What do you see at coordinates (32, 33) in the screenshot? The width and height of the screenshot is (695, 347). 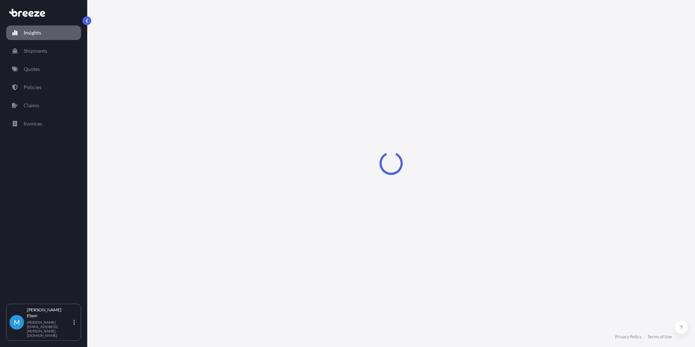 I see `p: Insights` at bounding box center [32, 33].